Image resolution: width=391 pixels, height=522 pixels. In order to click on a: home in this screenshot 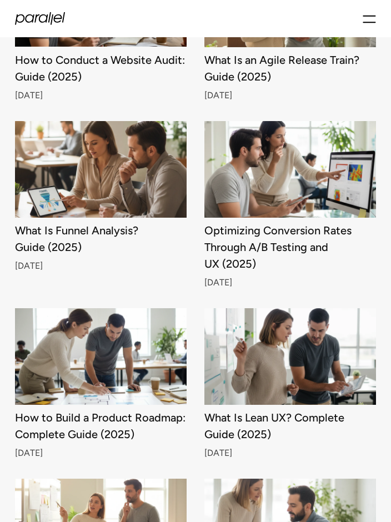, I will do `click(40, 18)`.